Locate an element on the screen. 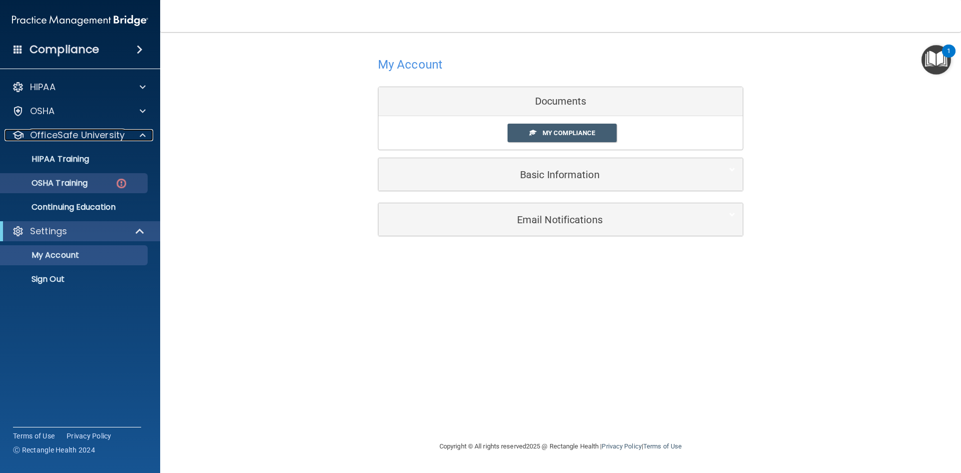 Image resolution: width=961 pixels, height=473 pixels. a: HIPAA is located at coordinates (79, 87).